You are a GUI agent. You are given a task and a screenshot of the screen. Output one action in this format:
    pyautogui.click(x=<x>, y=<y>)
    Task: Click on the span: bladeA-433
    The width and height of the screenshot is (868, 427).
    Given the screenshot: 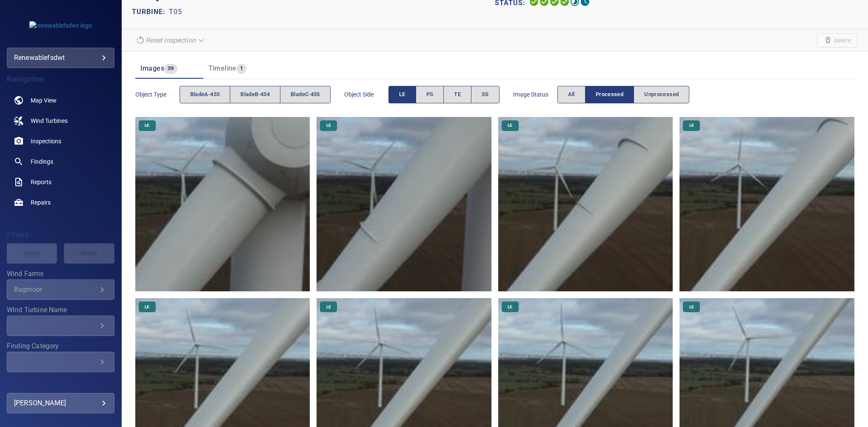 What is the action you would take?
    pyautogui.click(x=205, y=95)
    